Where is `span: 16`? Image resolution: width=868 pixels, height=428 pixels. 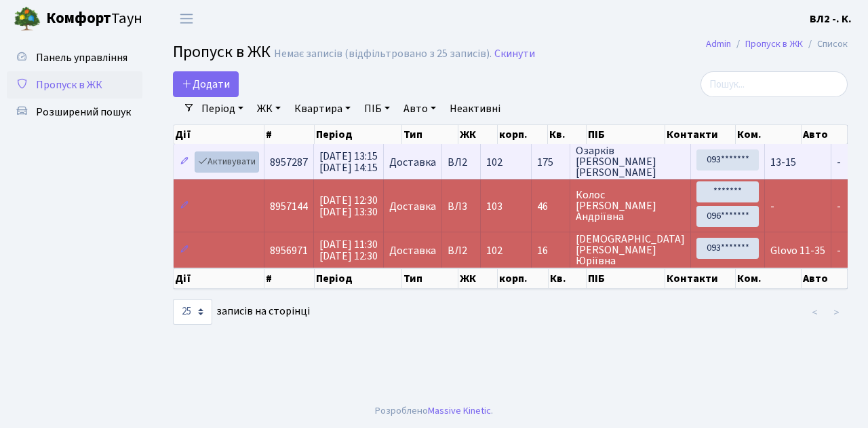 span: 16 is located at coordinates (551, 251).